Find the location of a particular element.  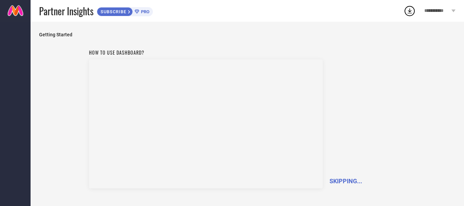

div: Open download list is located at coordinates (409, 11).